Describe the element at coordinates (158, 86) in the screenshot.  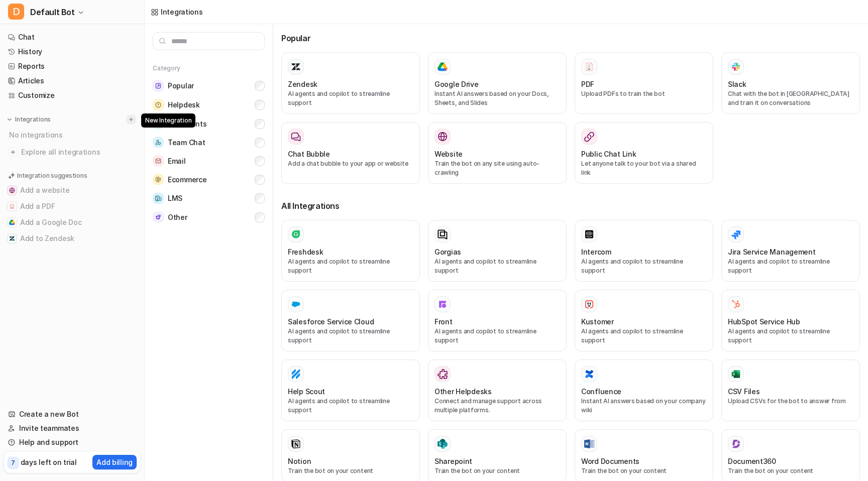
I see `img: Popular` at that location.